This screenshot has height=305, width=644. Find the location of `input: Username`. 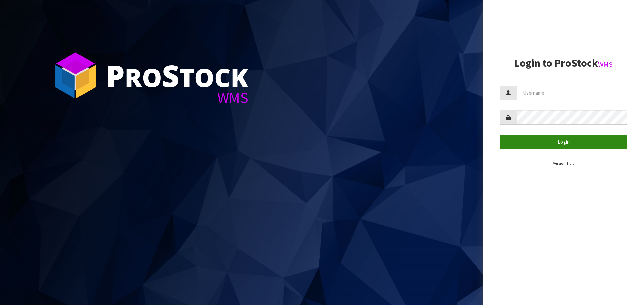

input: Username is located at coordinates (572, 93).